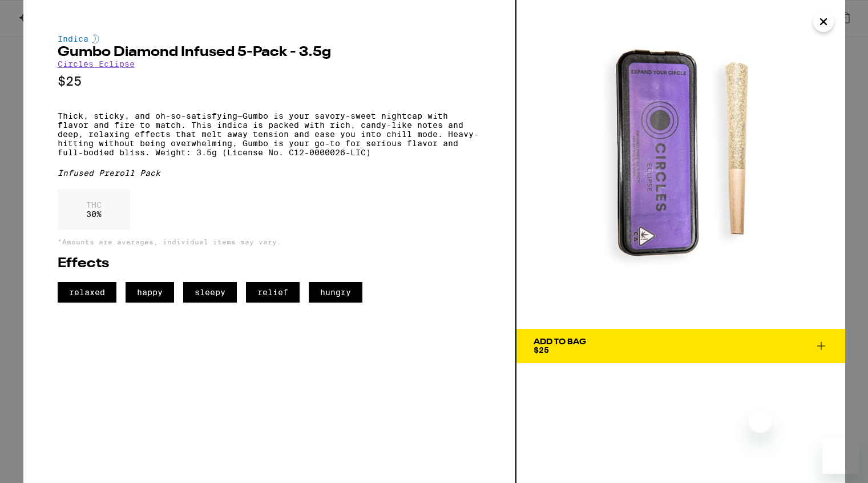  Describe the element at coordinates (269, 264) in the screenshot. I see `h2: Effects` at that location.